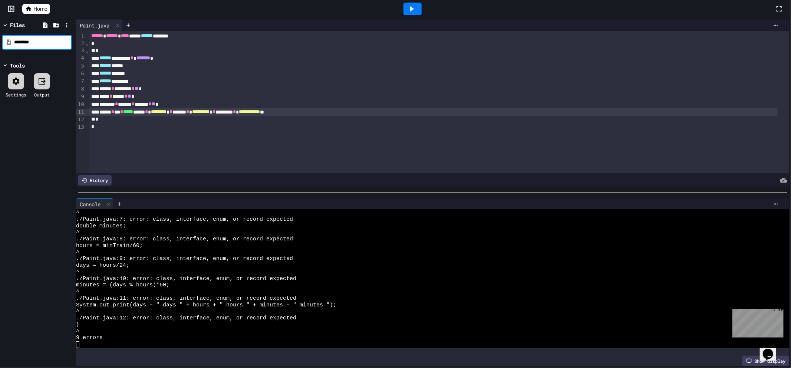  I want to click on div: 7, so click(80, 81).